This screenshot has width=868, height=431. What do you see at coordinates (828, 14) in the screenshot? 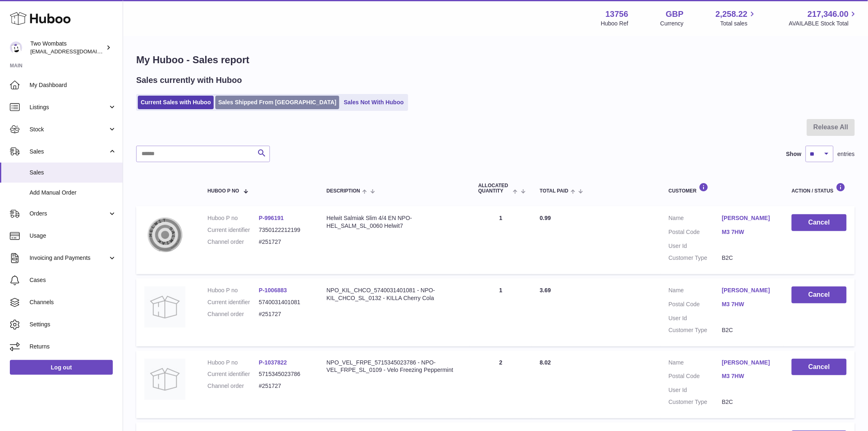
I see `span: 217,346.00` at bounding box center [828, 14].